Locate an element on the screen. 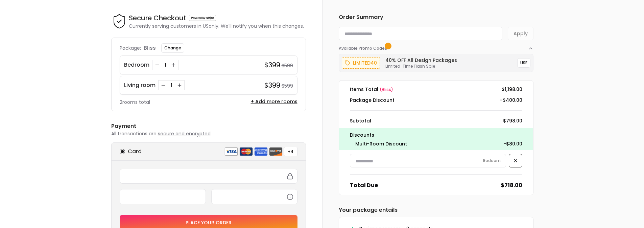  button: Decrease quantity for Living room is located at coordinates (163, 85).